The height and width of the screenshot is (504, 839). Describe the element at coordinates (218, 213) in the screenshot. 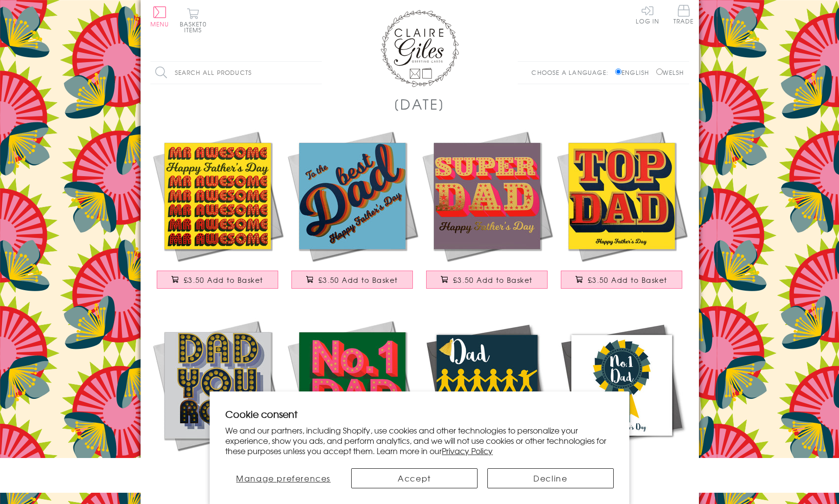

I see `a: Father's Day Card, Mr Awesome, text foiled in shiny gold £3.50 Add to Basket` at that location.